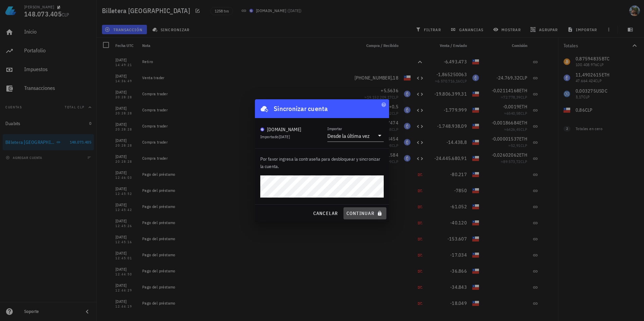  I want to click on span: Importado, so click(275, 137).